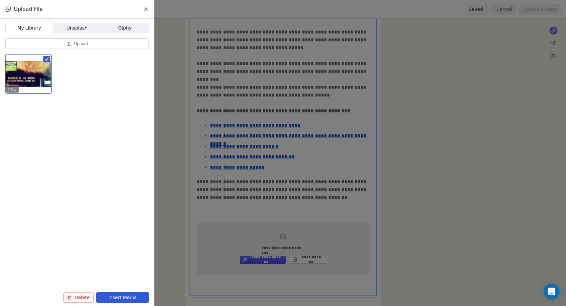 Image resolution: width=566 pixels, height=306 pixels. I want to click on p: PNG, so click(12, 89).